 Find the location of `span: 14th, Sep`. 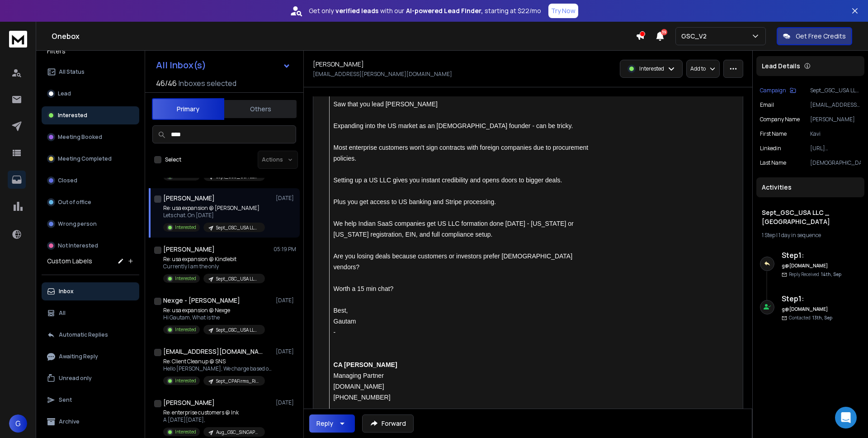

span: 14th, Sep is located at coordinates (832, 274).